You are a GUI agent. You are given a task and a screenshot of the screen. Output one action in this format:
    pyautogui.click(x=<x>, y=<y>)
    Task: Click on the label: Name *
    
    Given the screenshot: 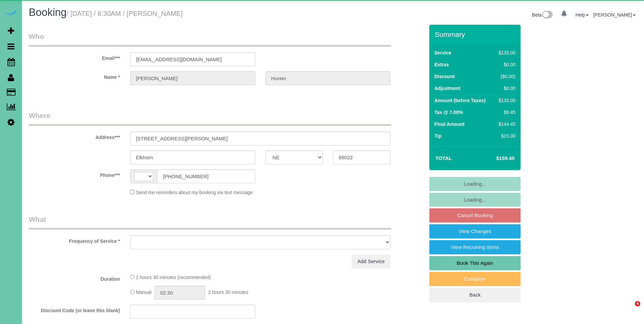 What is the action you would take?
    pyautogui.click(x=74, y=76)
    